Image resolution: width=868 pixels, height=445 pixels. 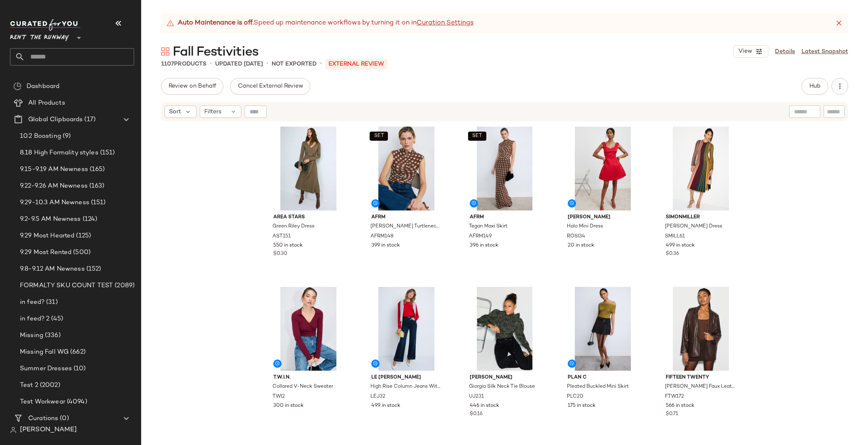 What do you see at coordinates (406, 329) in the screenshot?
I see `img: LEJ32.jpg` at bounding box center [406, 329].